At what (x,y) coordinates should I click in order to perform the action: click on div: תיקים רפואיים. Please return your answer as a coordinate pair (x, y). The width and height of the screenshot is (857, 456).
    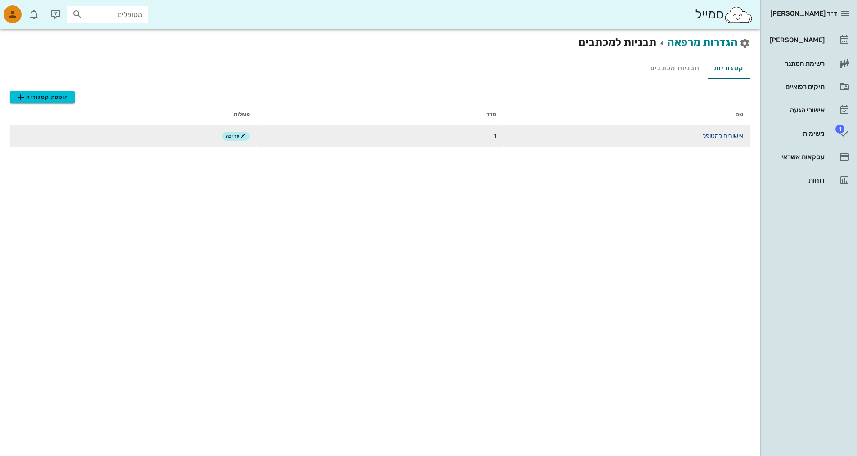
    Looking at the image, I should click on (796, 87).